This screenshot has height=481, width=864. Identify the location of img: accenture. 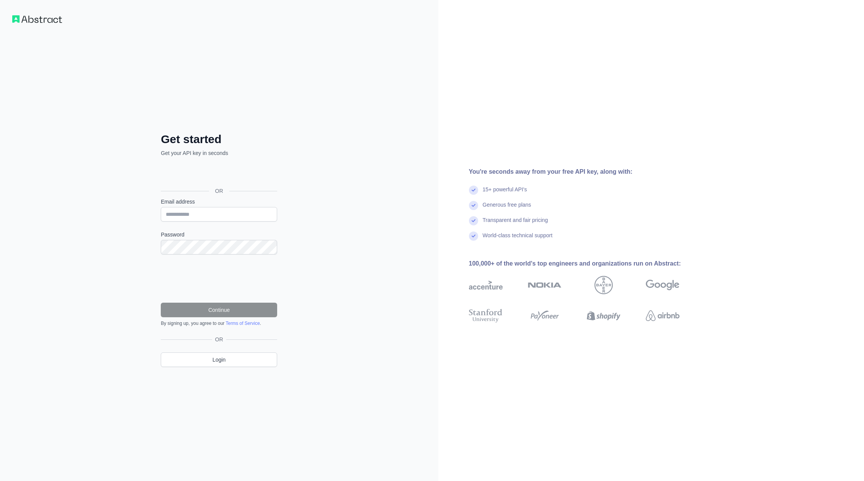
(486, 285).